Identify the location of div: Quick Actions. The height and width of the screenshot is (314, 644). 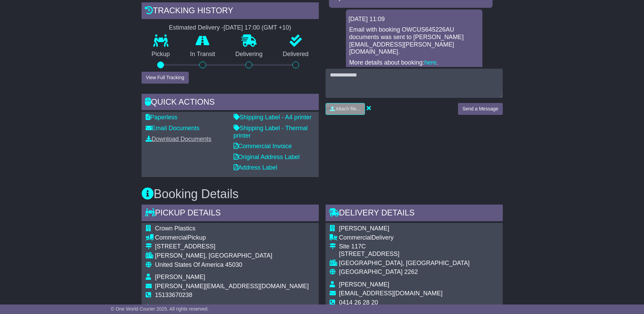
(230, 103).